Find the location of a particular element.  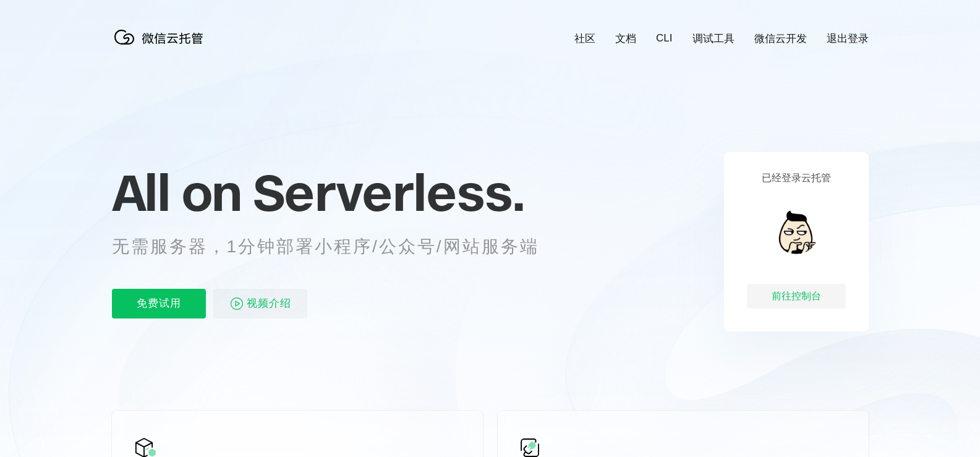

p: 无需服务器，1分钟部署小程序/公众号/网站服务端 is located at coordinates (337, 247).